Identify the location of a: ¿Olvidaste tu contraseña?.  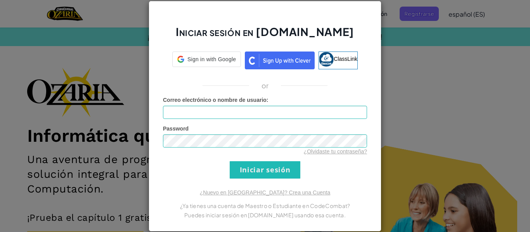
(335, 152).